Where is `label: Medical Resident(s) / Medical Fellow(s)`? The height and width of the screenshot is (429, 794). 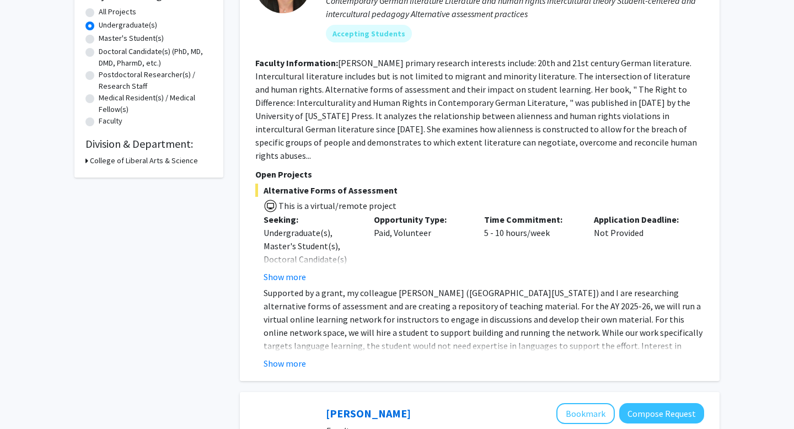 label: Medical Resident(s) / Medical Fellow(s) is located at coordinates (155, 104).